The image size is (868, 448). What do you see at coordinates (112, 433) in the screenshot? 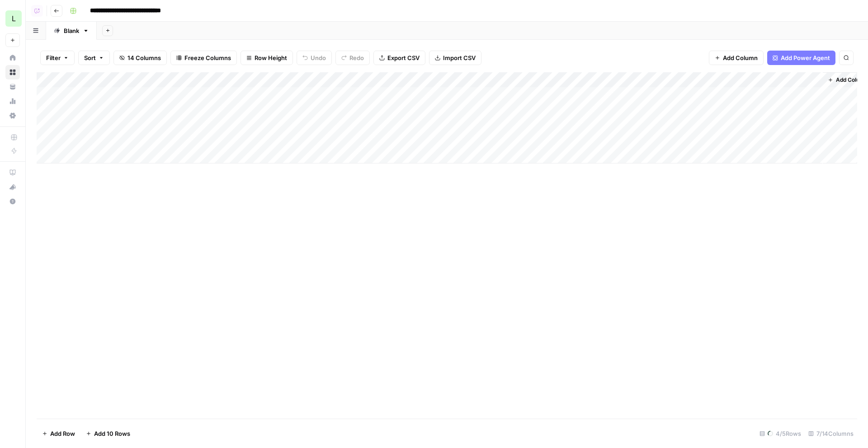
I see `span: Add 10 Rows` at bounding box center [112, 433].